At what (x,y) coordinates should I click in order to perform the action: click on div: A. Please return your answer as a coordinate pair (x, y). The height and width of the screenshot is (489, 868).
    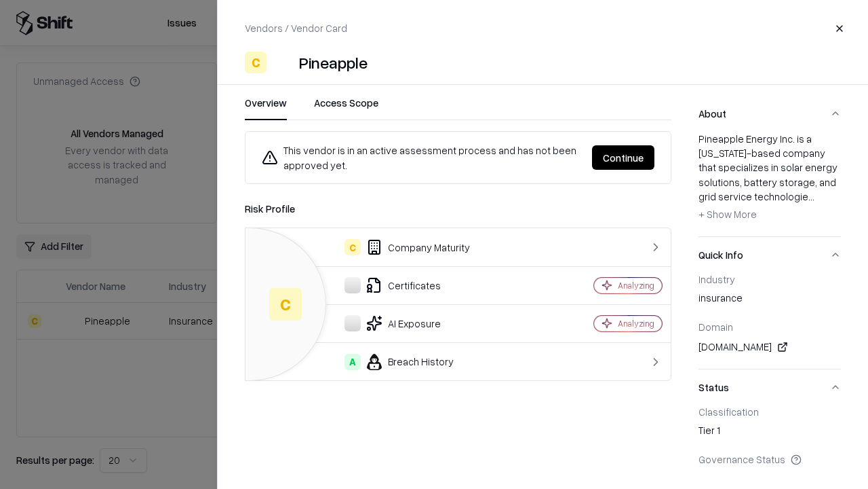
    Looking at the image, I should click on (353, 362).